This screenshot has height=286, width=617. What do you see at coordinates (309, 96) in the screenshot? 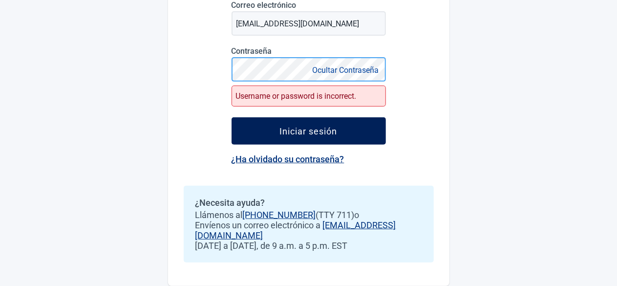
I see `div: Username or password is incorrect.` at bounding box center [309, 96].